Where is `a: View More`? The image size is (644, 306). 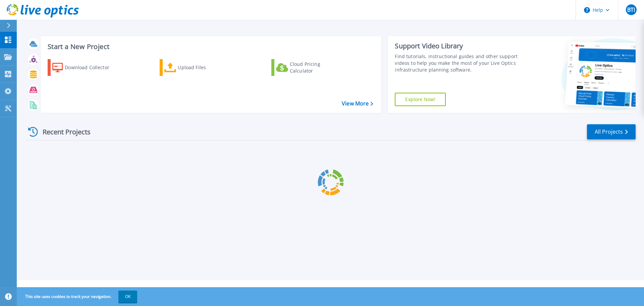
a: View More is located at coordinates (357, 103).